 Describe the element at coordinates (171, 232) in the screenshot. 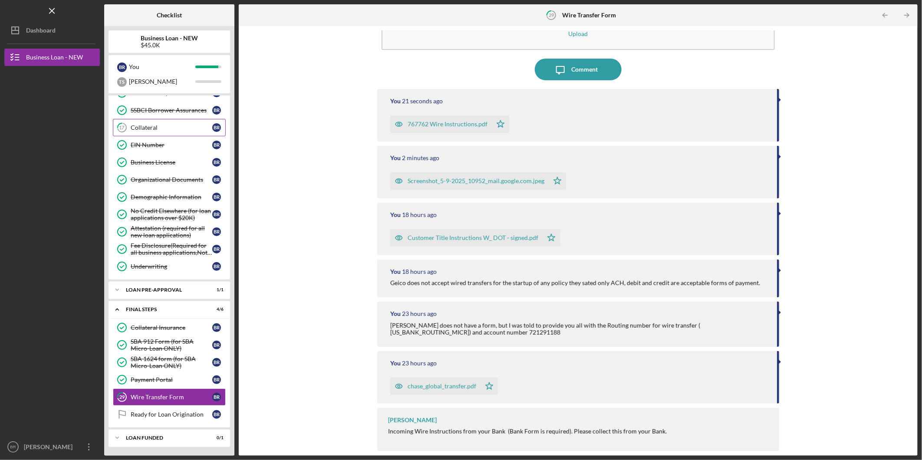

I see `div: Attestation (required for all new loan applications)` at that location.